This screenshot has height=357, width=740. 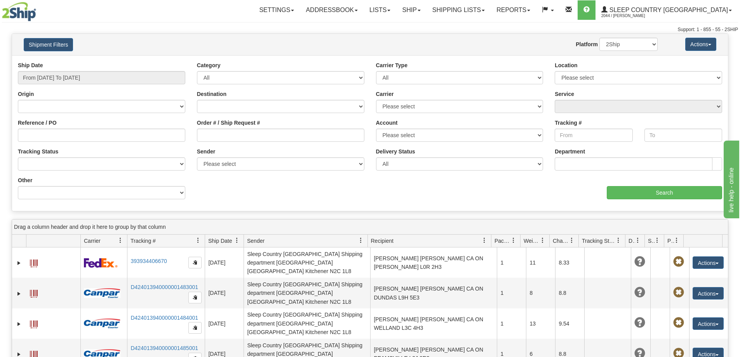 I want to click on a: Settings, so click(x=276, y=10).